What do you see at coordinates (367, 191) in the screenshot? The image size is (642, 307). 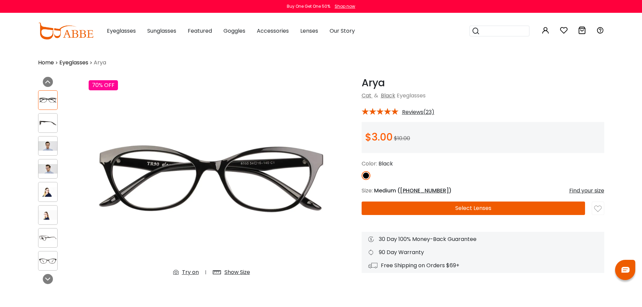 I see `span: Size:` at bounding box center [367, 191].